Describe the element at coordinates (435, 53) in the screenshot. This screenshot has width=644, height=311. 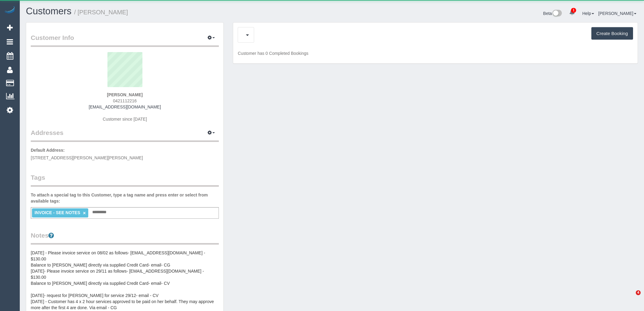
I see `p: Customer has 0 Completed Bookings` at that location.